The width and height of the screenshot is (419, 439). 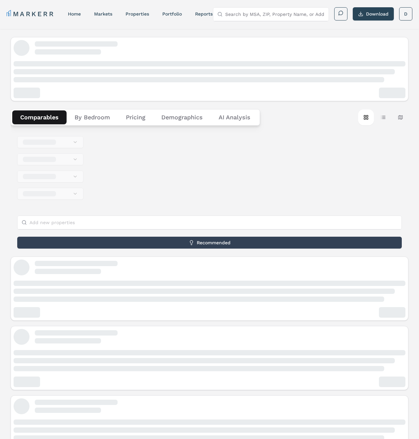 I want to click on button: Comparables, so click(x=39, y=117).